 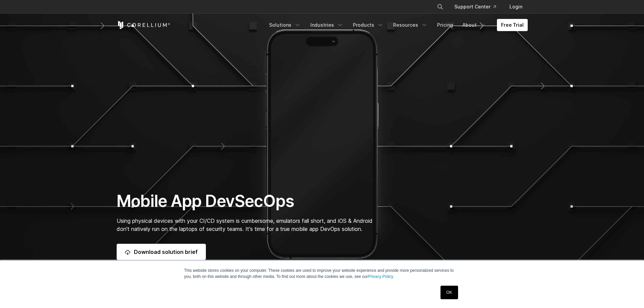 I want to click on a: Corellium Home, so click(x=143, y=25).